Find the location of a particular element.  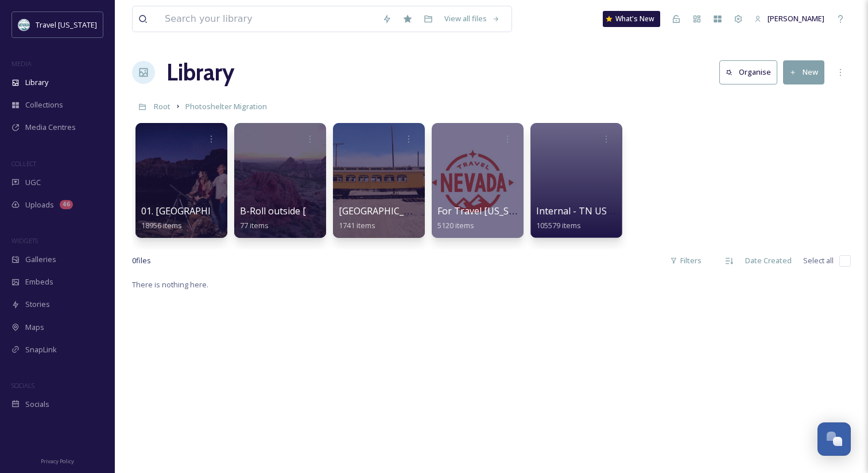

span: Library is located at coordinates (37, 82).